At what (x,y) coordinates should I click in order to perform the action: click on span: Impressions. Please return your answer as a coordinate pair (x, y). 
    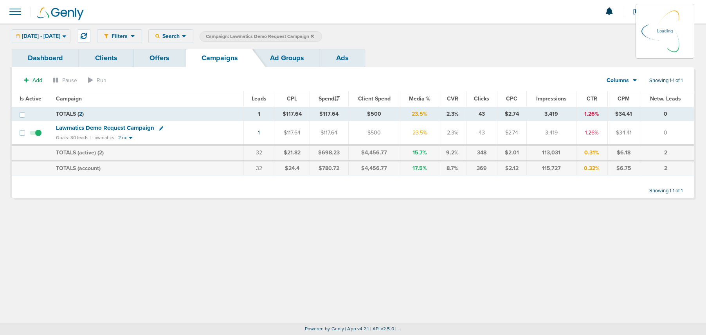
    Looking at the image, I should click on (551, 99).